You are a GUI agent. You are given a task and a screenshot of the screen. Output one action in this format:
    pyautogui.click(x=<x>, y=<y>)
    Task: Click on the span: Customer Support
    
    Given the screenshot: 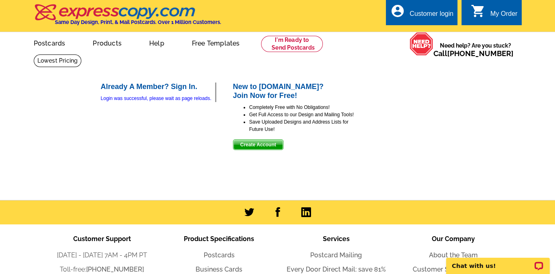 What is the action you would take?
    pyautogui.click(x=102, y=239)
    